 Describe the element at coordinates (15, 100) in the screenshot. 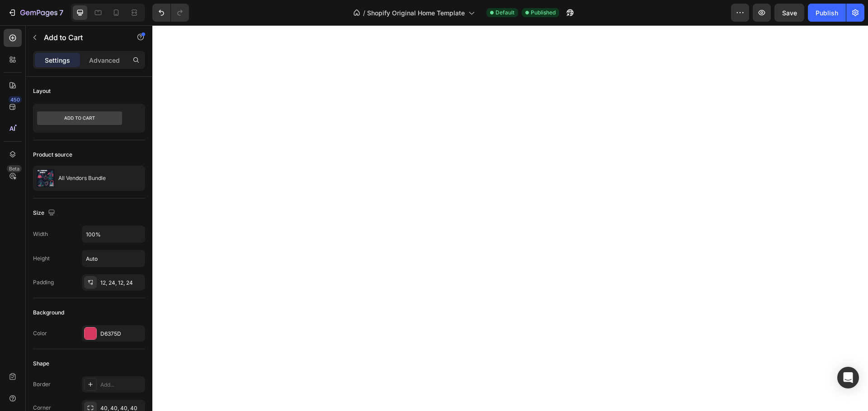

I see `div: 450` at that location.